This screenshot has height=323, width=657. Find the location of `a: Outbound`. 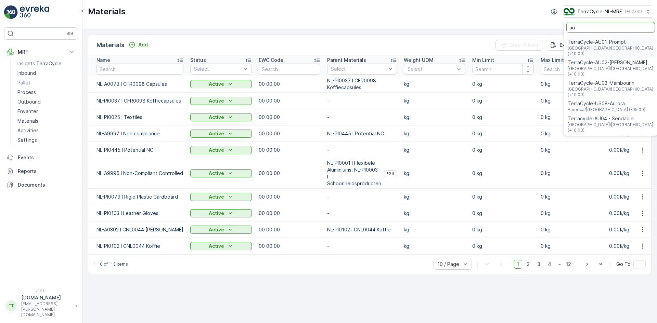

a: Outbound is located at coordinates (46, 102).